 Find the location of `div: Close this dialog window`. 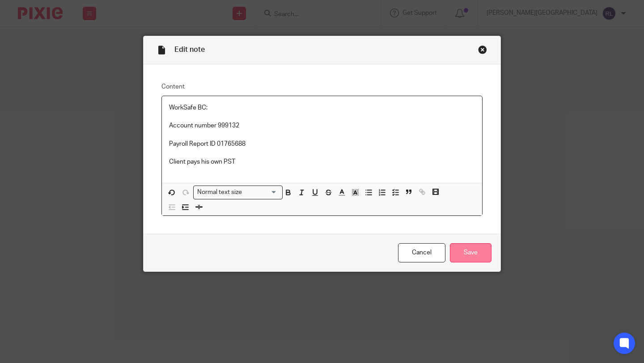

div: Close this dialog window is located at coordinates (483, 50).